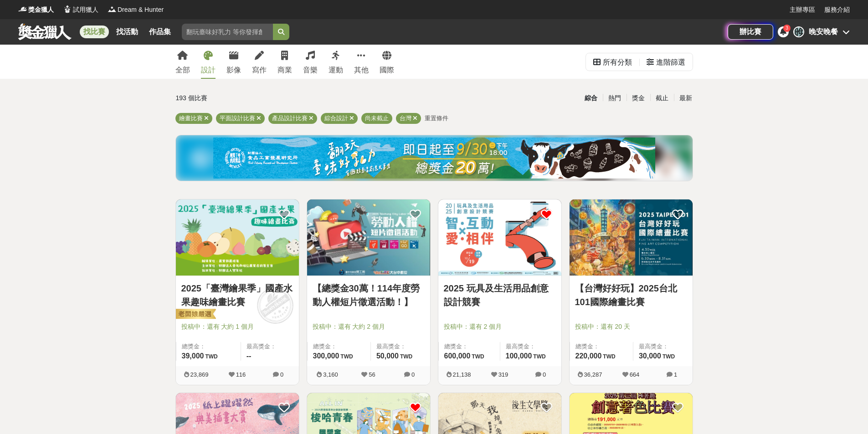  Describe the element at coordinates (503, 374) in the screenshot. I see `span: 319` at that location.